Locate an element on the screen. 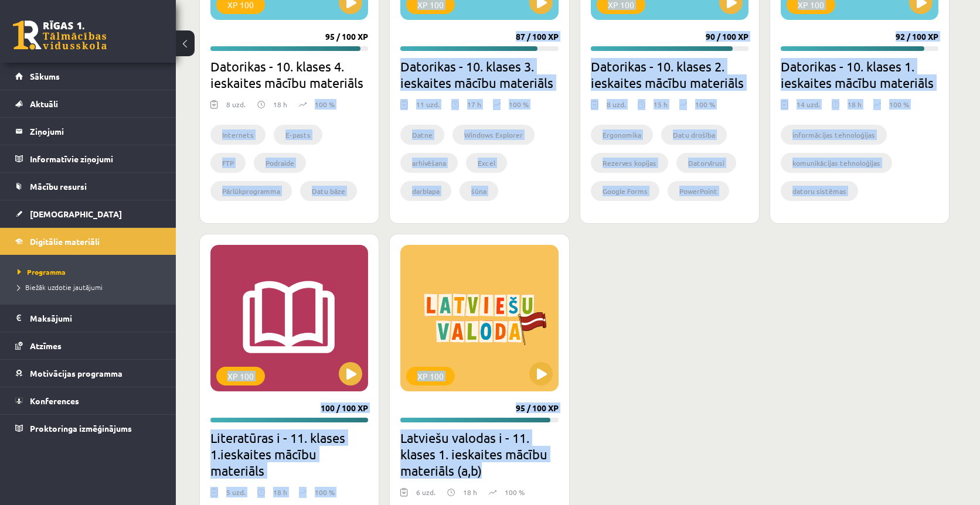 This screenshot has height=505, width=980. li: arhivēšana is located at coordinates (429, 163).